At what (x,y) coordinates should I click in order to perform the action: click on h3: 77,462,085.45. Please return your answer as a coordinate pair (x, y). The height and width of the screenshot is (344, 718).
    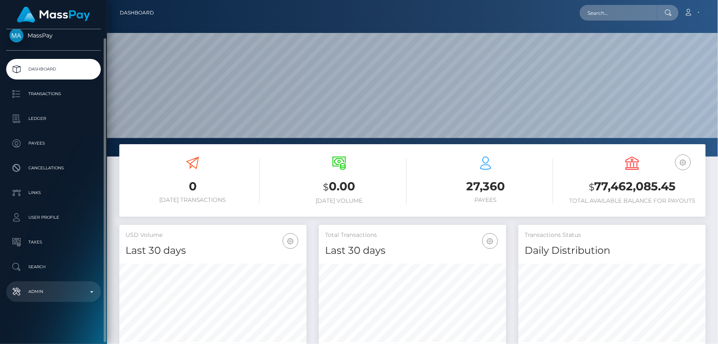
    Looking at the image, I should click on (633, 187).